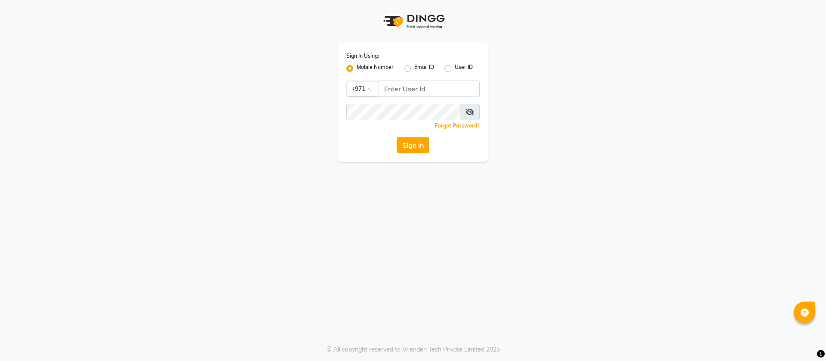 The width and height of the screenshot is (826, 361). What do you see at coordinates (464, 68) in the screenshot?
I see `label: User ID` at bounding box center [464, 68].